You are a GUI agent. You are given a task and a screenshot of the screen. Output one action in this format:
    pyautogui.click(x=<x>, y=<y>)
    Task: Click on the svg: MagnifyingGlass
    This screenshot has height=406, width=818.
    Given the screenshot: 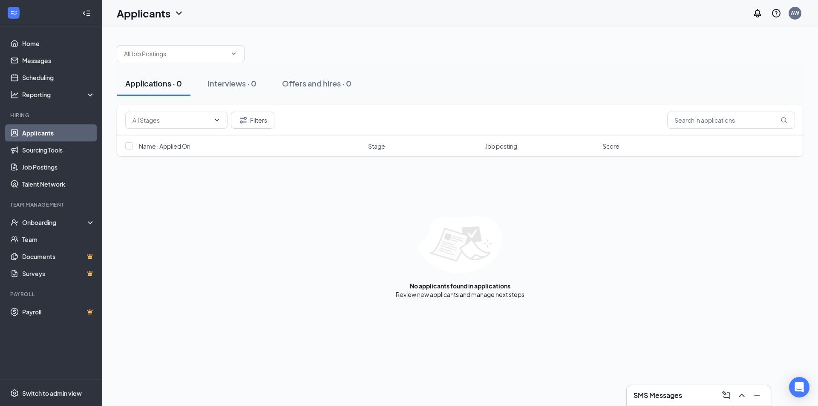 What is the action you would take?
    pyautogui.click(x=784, y=120)
    